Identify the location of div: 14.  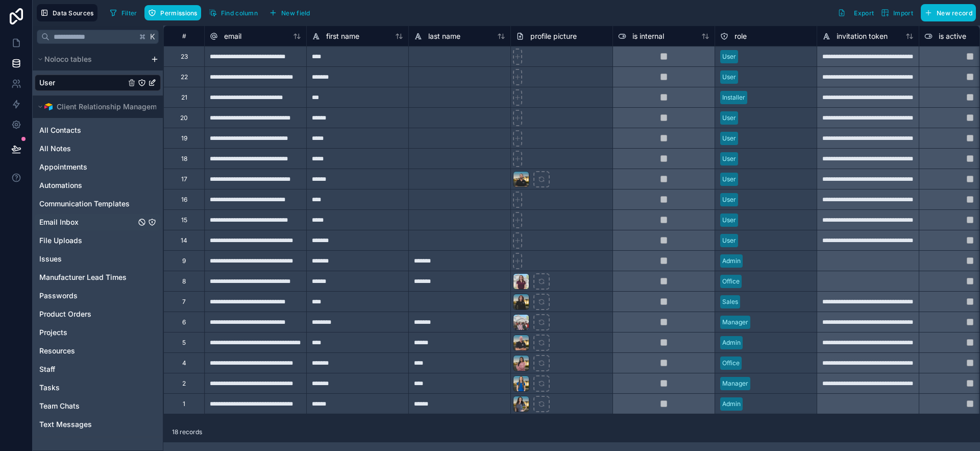
(183, 241).